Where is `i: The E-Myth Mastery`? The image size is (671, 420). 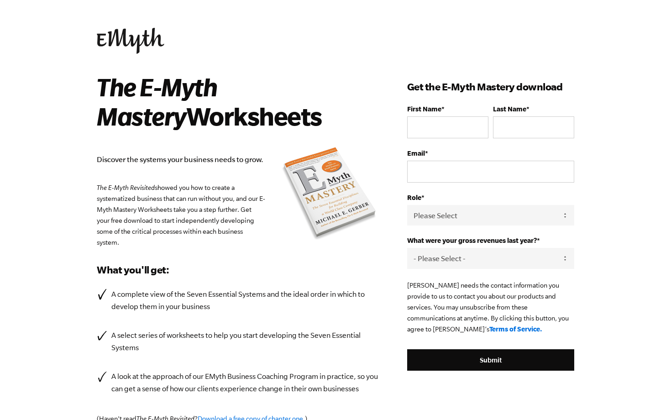
i: The E-Myth Mastery is located at coordinates (157, 101).